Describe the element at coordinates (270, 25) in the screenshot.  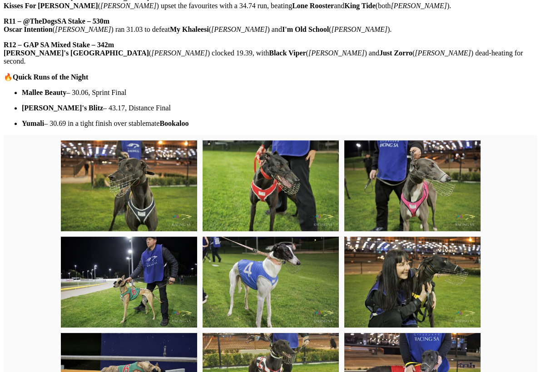
I see `p: ( ) ran 31.03 to defeat ( ) and ( ).` at that location.